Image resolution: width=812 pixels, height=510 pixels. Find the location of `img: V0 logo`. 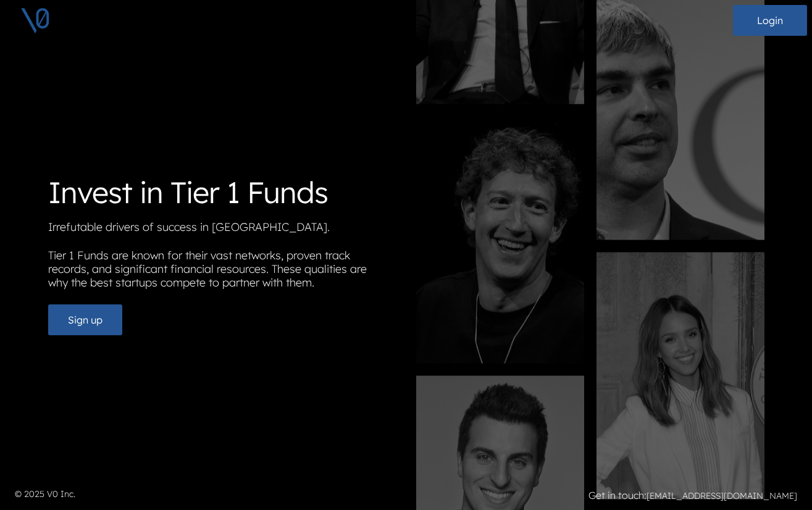

img: V0 logo is located at coordinates (35, 20).